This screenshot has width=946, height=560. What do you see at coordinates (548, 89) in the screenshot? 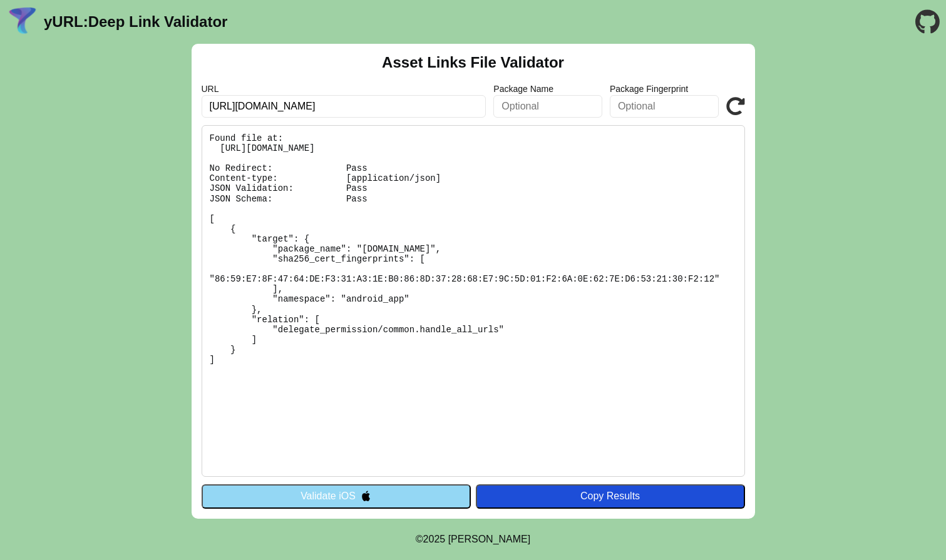
I see `label: Package Name` at bounding box center [548, 89].